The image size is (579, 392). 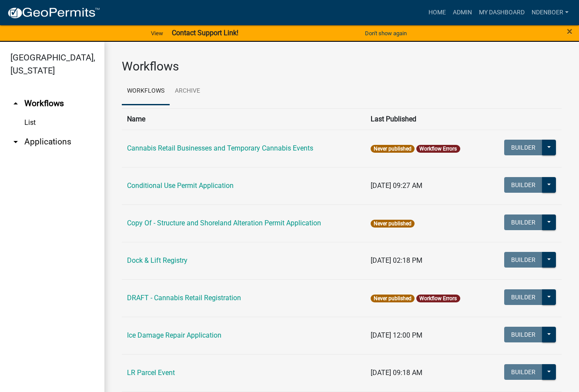 What do you see at coordinates (342, 66) in the screenshot?
I see `h3: Workflows` at bounding box center [342, 66].